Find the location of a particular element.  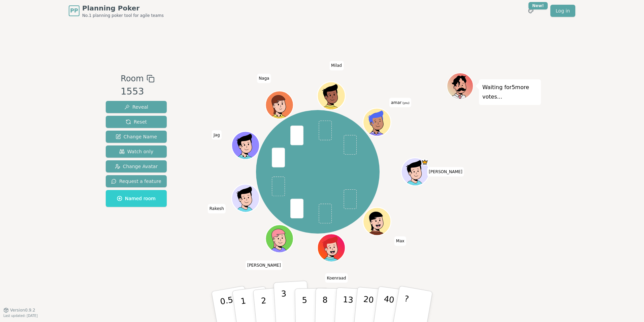

span: Watch only is located at coordinates (136, 151).